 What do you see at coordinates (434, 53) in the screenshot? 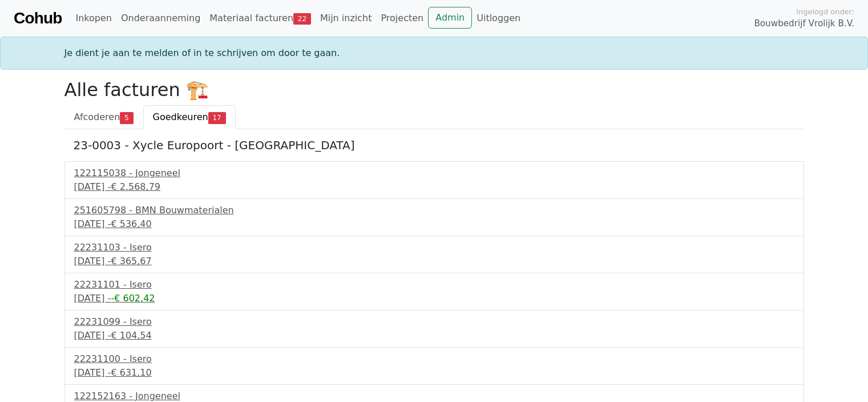
I see `div: Je dient je aan te melden of in te schrijven om door te gaan.` at bounding box center [434, 53].